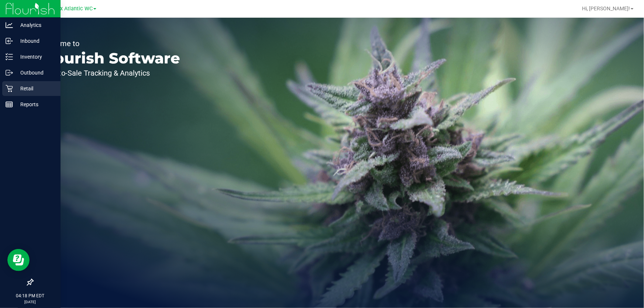  What do you see at coordinates (35, 72) in the screenshot?
I see `p: Outbound` at bounding box center [35, 72].